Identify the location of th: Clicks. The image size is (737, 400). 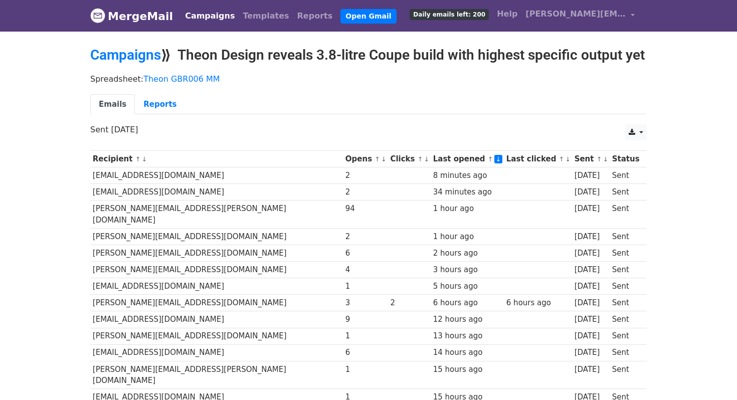
(409, 159).